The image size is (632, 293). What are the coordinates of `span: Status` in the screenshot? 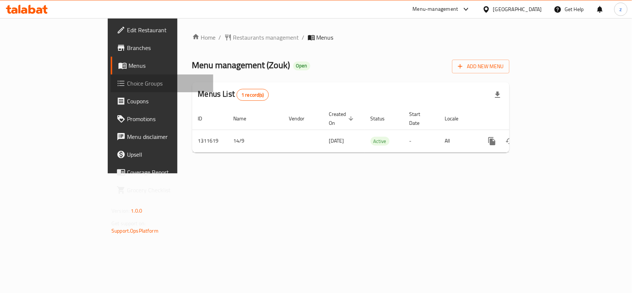 It's located at (382, 118).